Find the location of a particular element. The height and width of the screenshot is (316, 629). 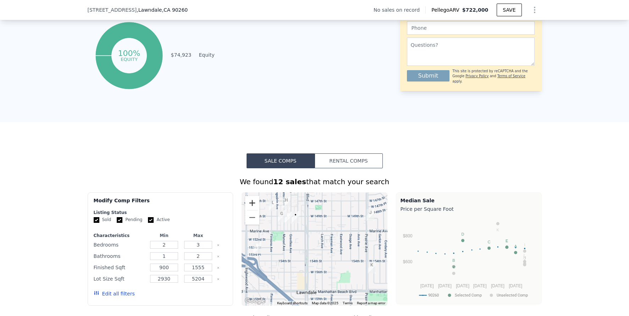

text: $800 is located at coordinates (407, 236).